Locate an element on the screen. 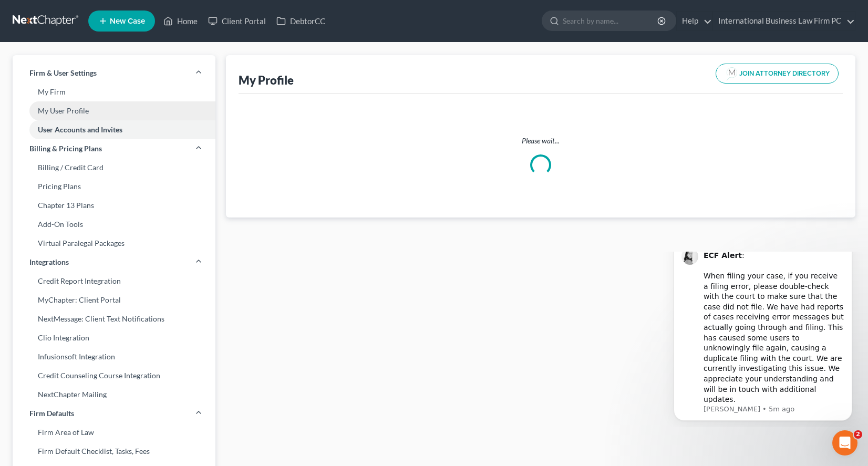 This screenshot has height=466, width=868. a: Credit Report Integration is located at coordinates (114, 281).